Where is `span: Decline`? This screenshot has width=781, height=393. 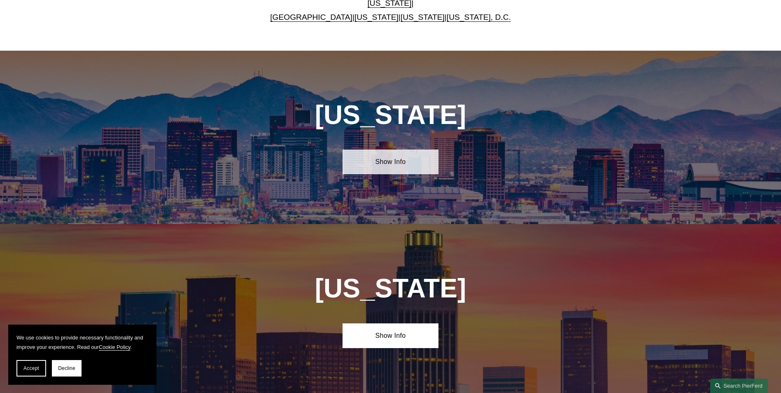
span: Decline is located at coordinates (67, 368).